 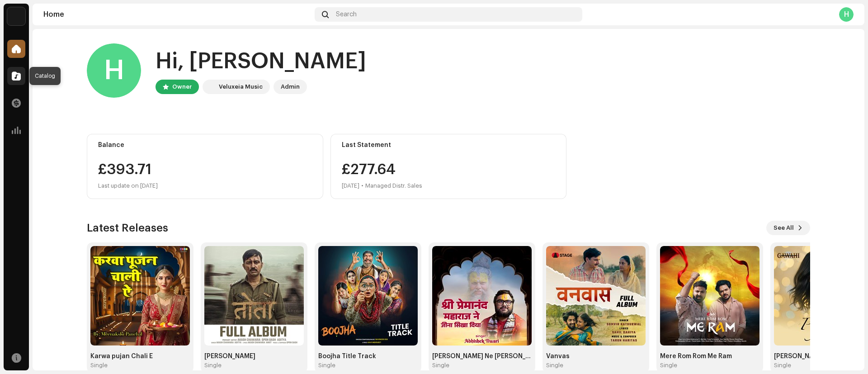 I want to click on img: d151accb-7999-4fee-923c-33ae4ecde5c7, so click(x=596, y=296).